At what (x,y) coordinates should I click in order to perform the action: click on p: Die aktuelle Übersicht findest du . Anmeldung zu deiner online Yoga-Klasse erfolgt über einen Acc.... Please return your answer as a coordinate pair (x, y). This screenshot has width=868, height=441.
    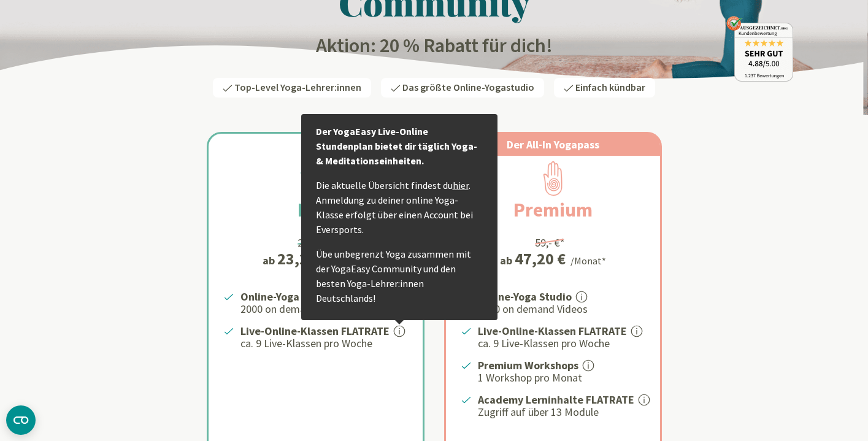
    Looking at the image, I should click on (399, 207).